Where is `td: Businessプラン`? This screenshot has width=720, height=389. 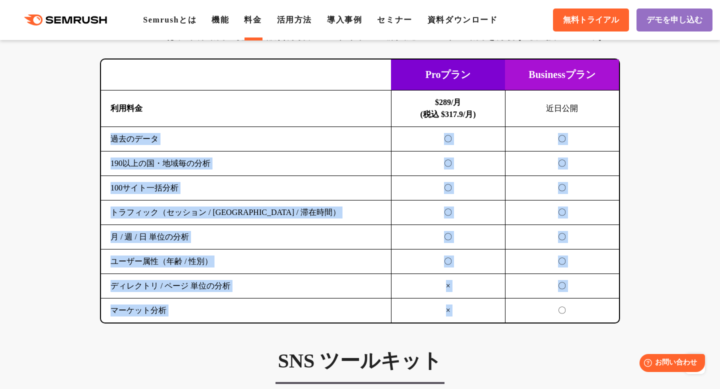
td: Businessプラン is located at coordinates (562, 75).